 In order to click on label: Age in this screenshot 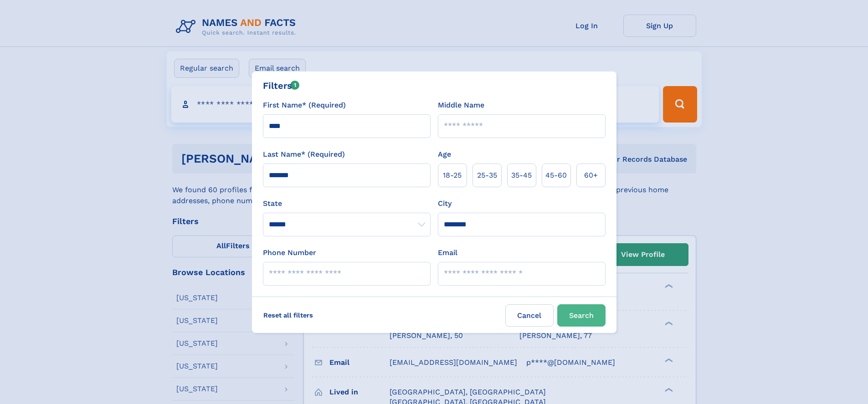, I will do `click(445, 155)`.